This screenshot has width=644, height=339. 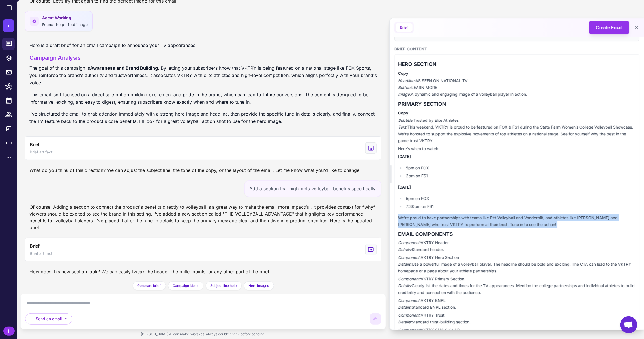 I want to click on span: Hero images, so click(x=259, y=286).